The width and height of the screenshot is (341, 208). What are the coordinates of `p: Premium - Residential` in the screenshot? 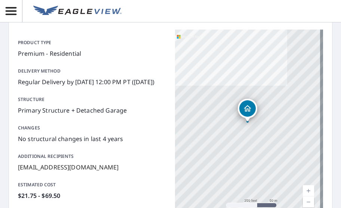 It's located at (92, 53).